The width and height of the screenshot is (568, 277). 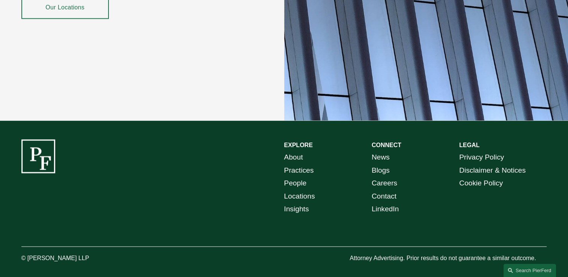 I want to click on a: Search this site, so click(x=530, y=270).